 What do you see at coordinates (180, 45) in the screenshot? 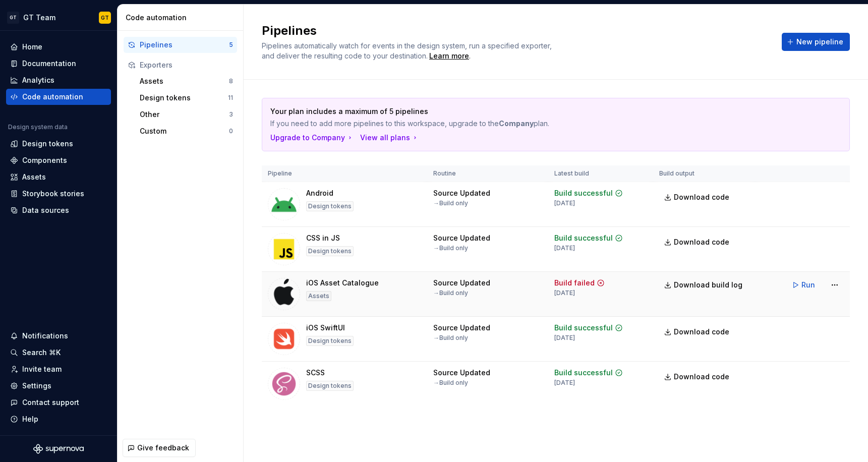
I see `a: Pipelines5` at bounding box center [180, 45].